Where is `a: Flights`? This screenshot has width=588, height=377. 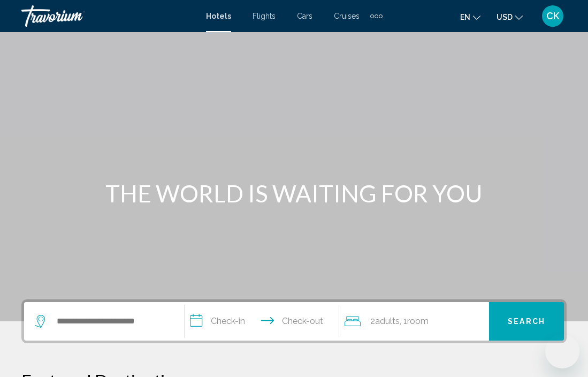 a: Flights is located at coordinates (264, 16).